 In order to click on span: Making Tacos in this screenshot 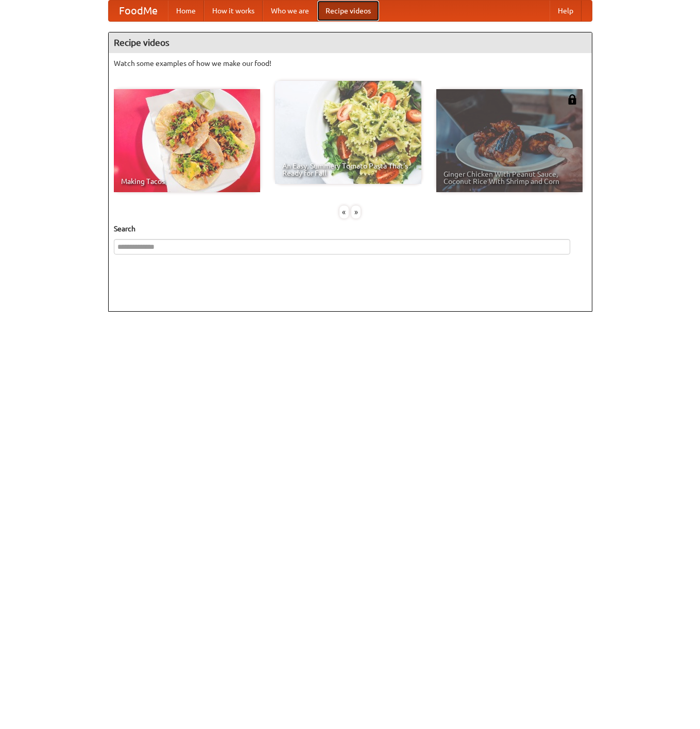, I will do `click(187, 181)`.